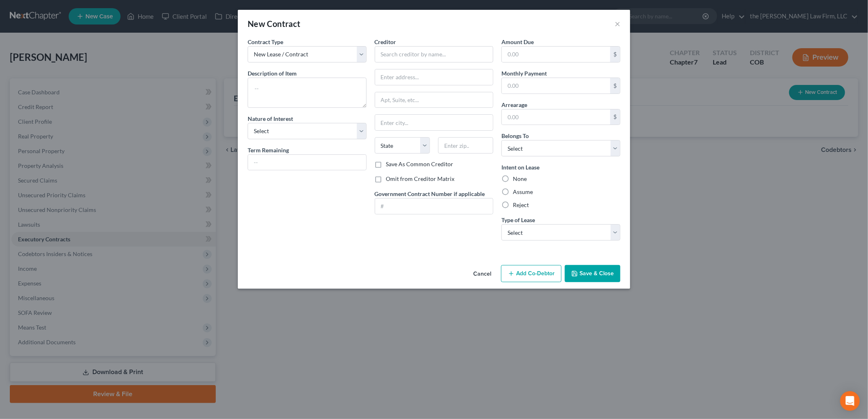  What do you see at coordinates (434, 54) in the screenshot?
I see `input: Search creditor by name...` at bounding box center [434, 54].